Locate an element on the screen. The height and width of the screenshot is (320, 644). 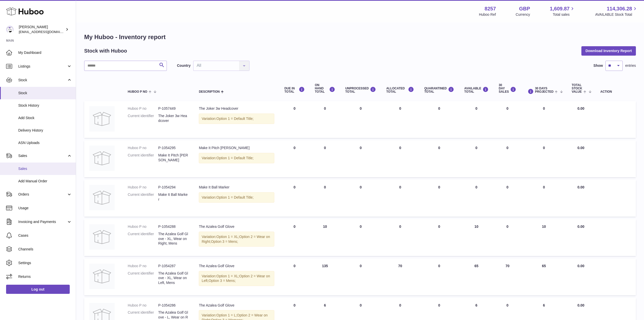
span: Option 3 = Mens; is located at coordinates (224, 241).